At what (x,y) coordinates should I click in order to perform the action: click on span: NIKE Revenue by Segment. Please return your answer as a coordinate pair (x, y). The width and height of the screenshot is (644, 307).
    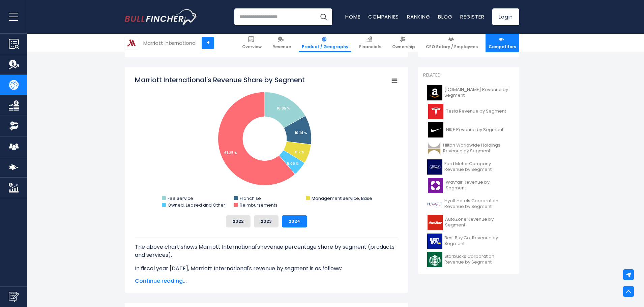
    Looking at the image, I should click on (475, 130).